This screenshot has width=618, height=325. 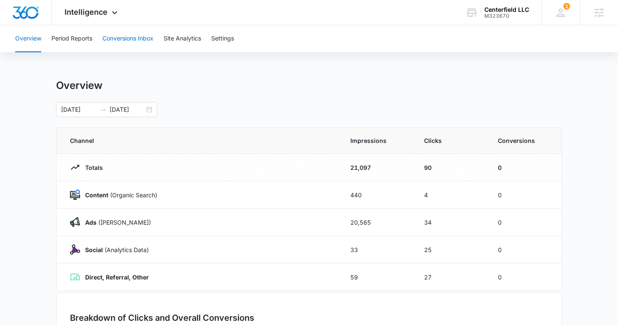 I want to click on p: (Analytics Data), so click(x=114, y=249).